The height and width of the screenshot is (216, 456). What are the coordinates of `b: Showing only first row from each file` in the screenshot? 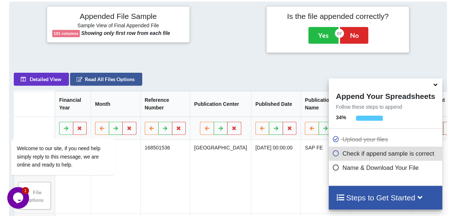 It's located at (126, 33).